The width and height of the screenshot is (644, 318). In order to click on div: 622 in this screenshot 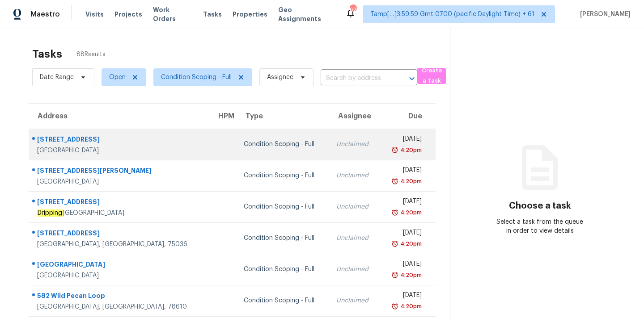, I will do `click(353, 10)`.